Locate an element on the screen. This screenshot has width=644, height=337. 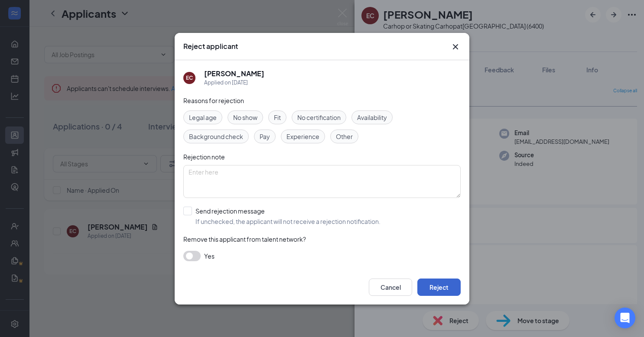
button: Close is located at coordinates (456, 47).